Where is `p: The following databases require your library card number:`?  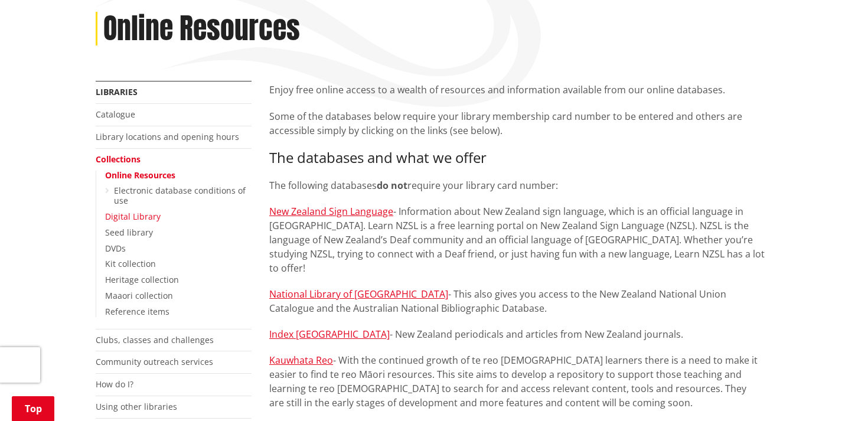
p: The following databases require your library card number: is located at coordinates (521, 186).